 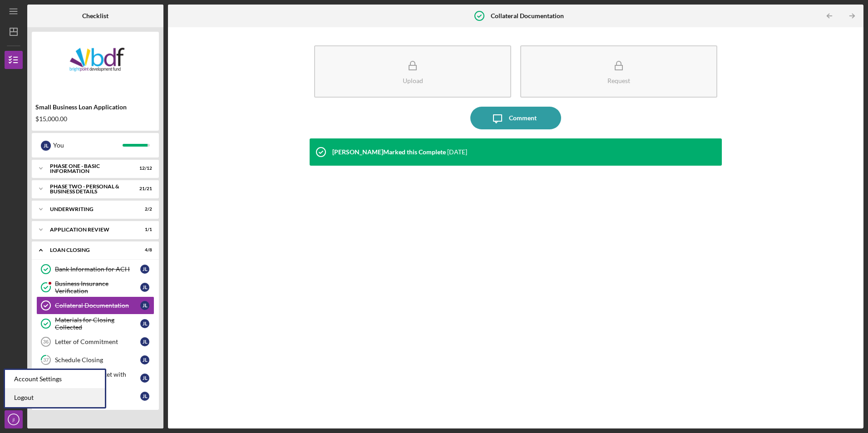 I want to click on div: Comment, so click(x=522, y=118).